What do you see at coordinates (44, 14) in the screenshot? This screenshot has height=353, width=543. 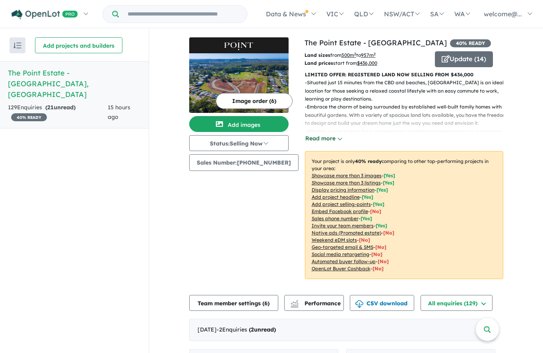 I see `img: Openlot PRO Logo White` at bounding box center [44, 14].